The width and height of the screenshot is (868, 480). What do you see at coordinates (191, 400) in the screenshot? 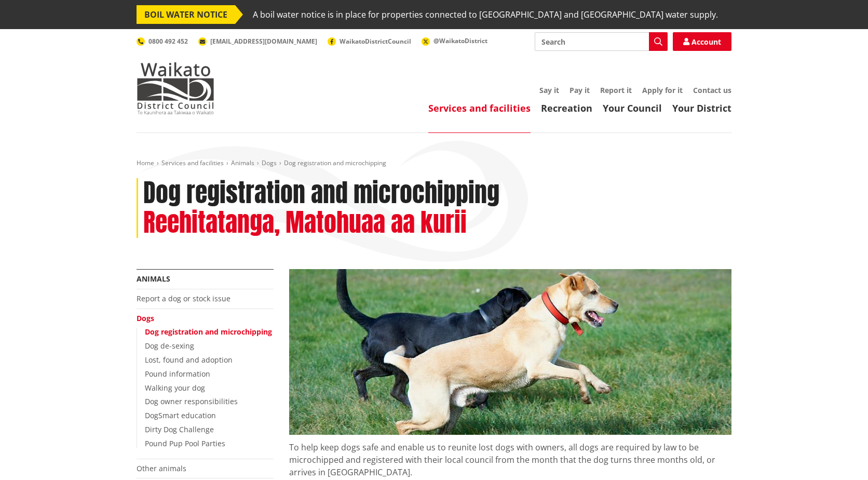
I see `a: Dog owner responsibilities` at bounding box center [191, 400].